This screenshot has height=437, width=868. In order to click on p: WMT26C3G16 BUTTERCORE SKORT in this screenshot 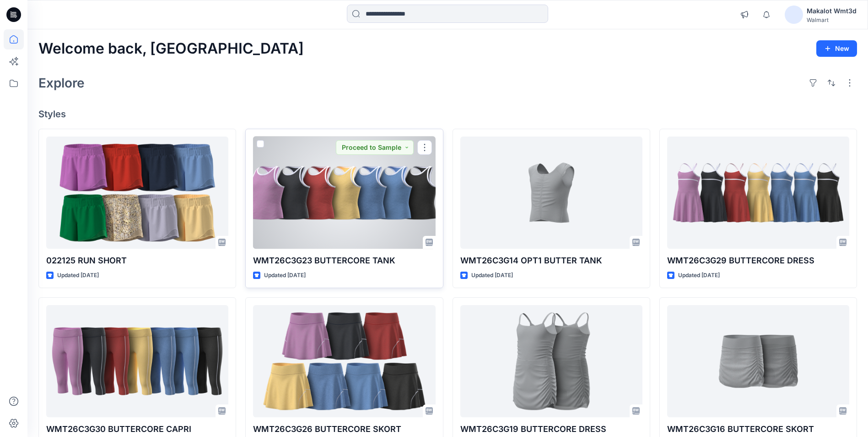, I will do `click(758, 429)`.